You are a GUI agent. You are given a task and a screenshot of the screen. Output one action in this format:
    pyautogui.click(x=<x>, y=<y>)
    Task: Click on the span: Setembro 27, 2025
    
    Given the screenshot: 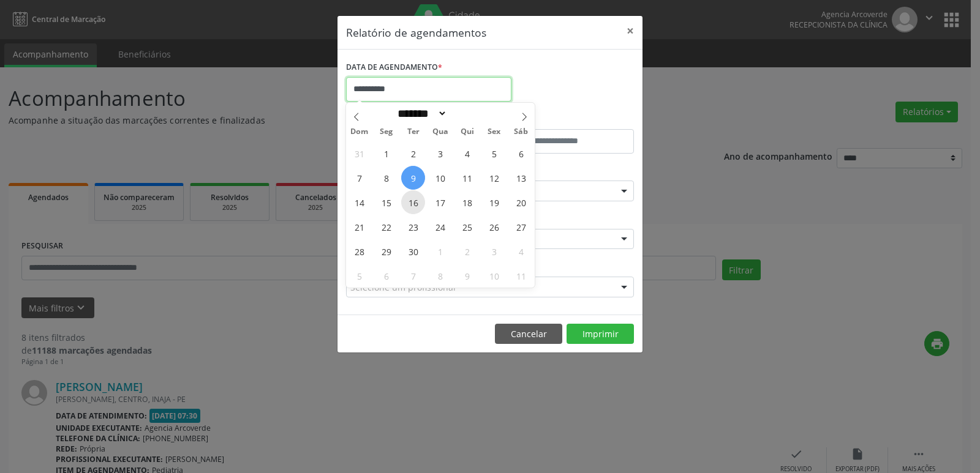 What is the action you would take?
    pyautogui.click(x=520, y=227)
    